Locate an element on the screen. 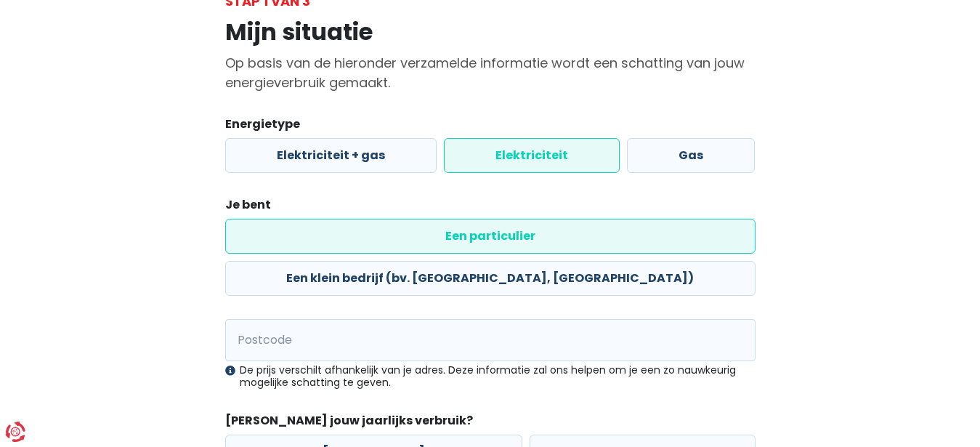 This screenshot has width=980, height=447. label: Een particulier is located at coordinates (490, 236).